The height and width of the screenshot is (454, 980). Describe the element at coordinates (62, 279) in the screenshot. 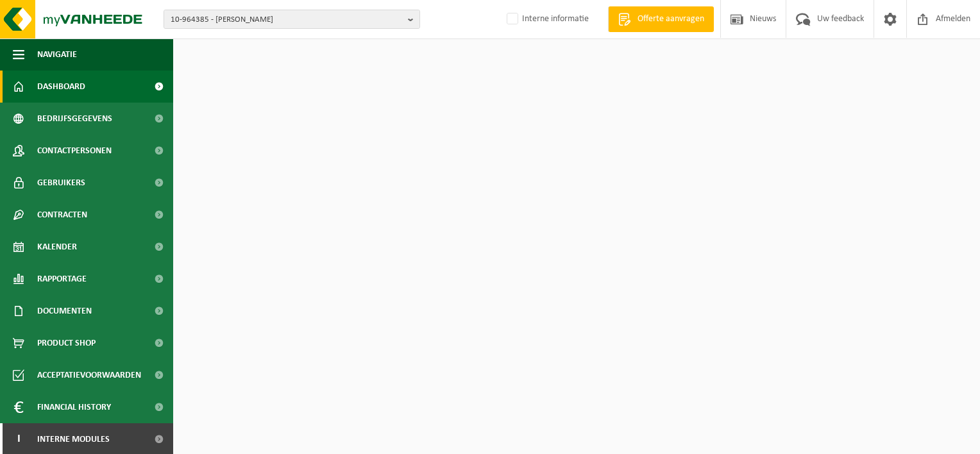

I see `span: Rapportage` at that location.